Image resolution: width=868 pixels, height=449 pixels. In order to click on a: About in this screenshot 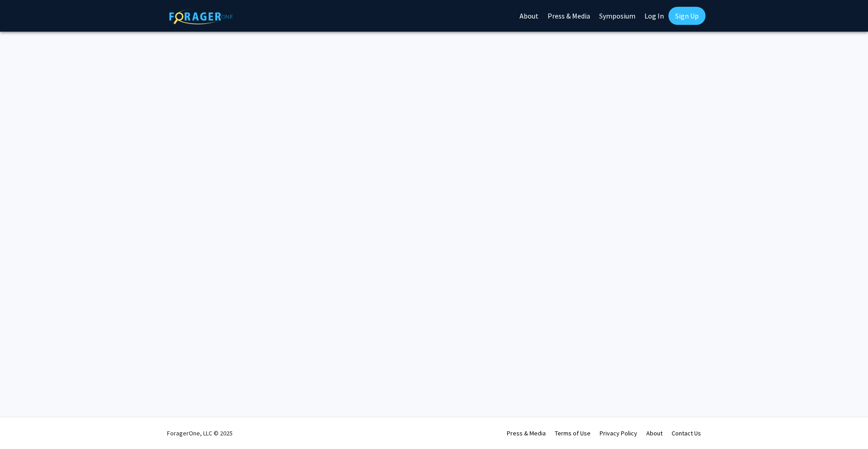, I will do `click(654, 433)`.